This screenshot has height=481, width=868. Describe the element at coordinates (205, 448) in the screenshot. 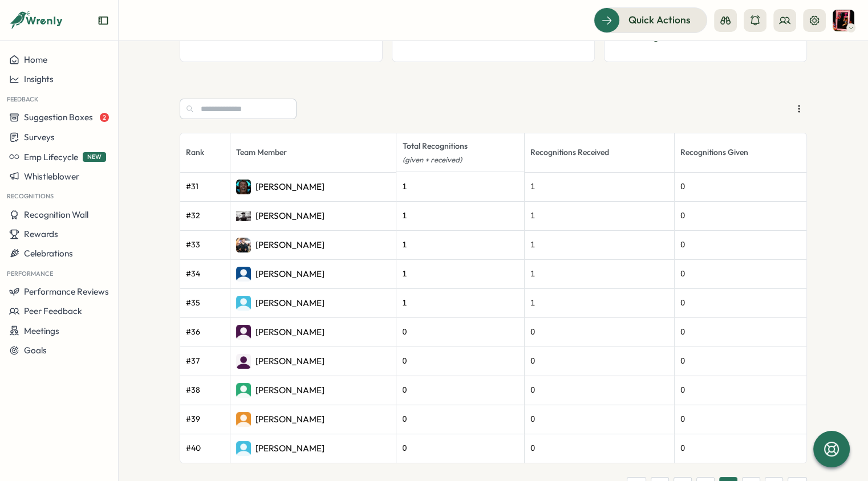

I see `td: # 40` at that location.